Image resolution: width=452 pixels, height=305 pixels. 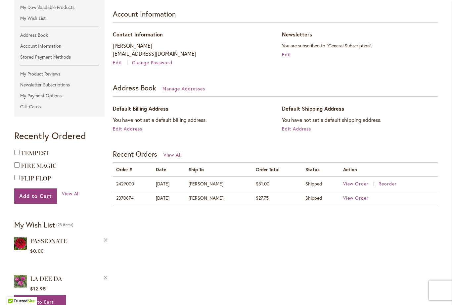 What do you see at coordinates (134, 87) in the screenshot?
I see `strong: Address Book` at bounding box center [134, 87].